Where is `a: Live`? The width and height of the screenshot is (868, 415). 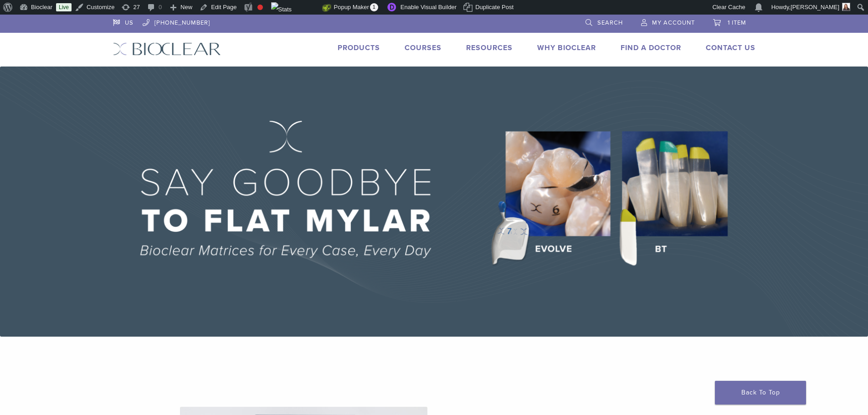 a: Live is located at coordinates (64, 8).